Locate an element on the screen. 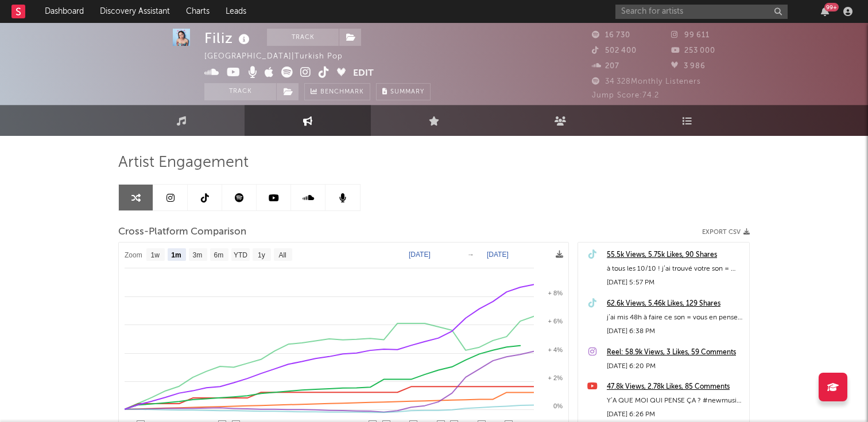 The width and height of the screenshot is (868, 422). button: Edit is located at coordinates (363, 74).